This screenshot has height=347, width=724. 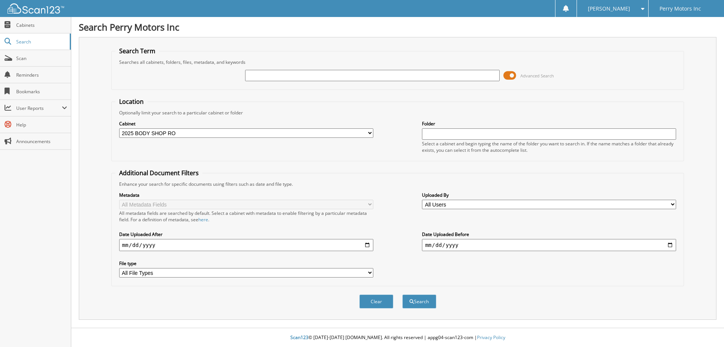 I want to click on span: Help, so click(x=41, y=124).